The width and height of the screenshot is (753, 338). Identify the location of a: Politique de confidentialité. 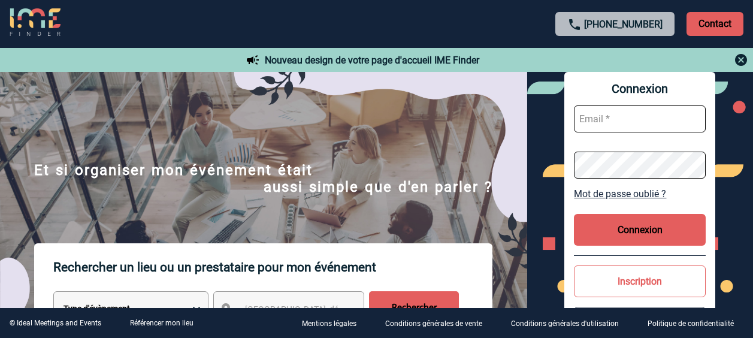
(695, 323).